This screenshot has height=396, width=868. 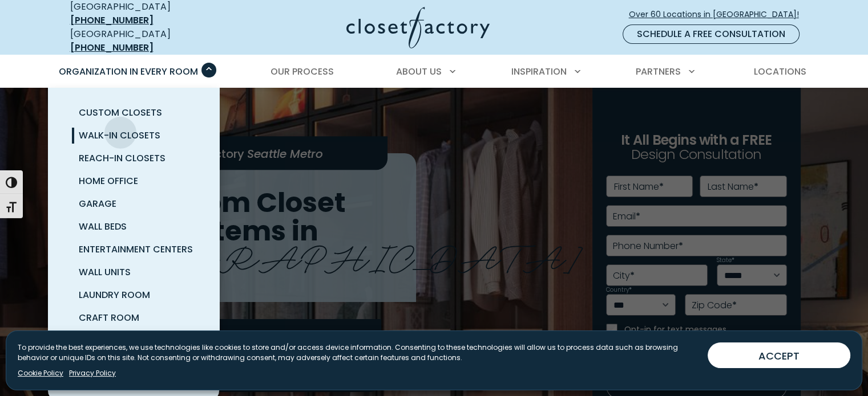 I want to click on span: Wall Beds, so click(x=103, y=226).